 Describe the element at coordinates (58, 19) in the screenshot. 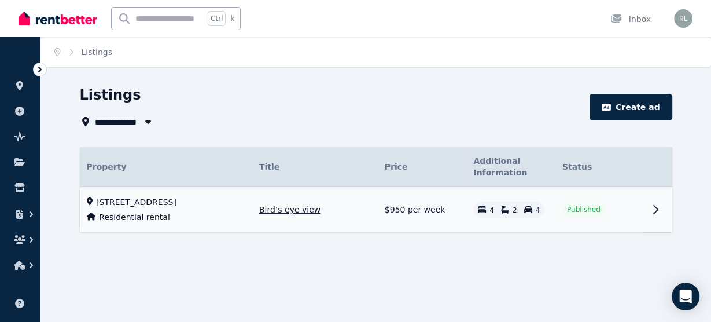

I see `img: RentBetter` at that location.